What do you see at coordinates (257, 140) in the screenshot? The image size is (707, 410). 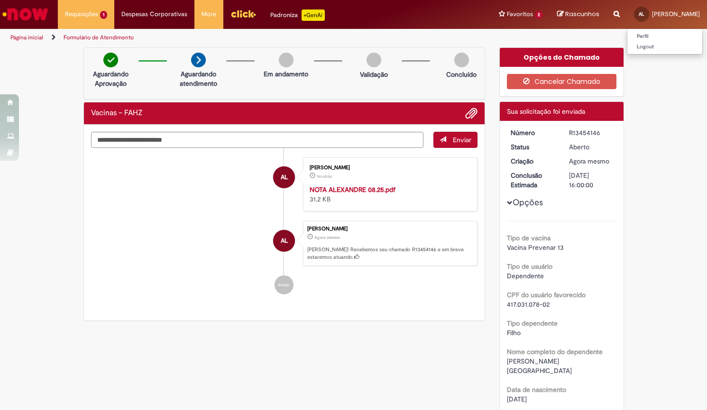 I see `textarea: Digite sua mensagem aqui...` at bounding box center [257, 140].